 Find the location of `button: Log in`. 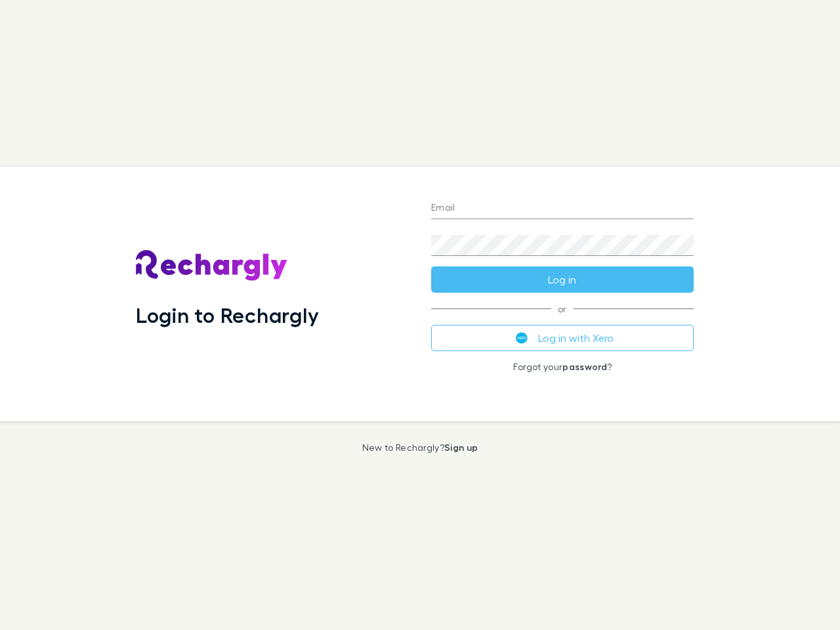

button: Log in is located at coordinates (563, 280).